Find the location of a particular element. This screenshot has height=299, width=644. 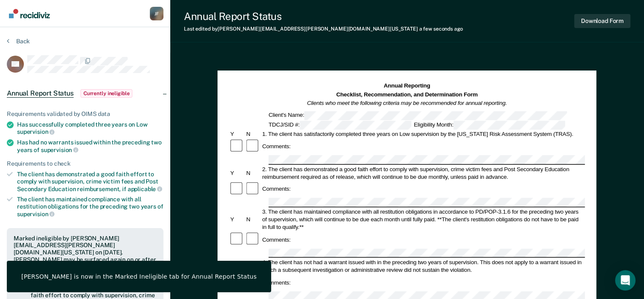

span: Currently ineligible is located at coordinates (106, 93).